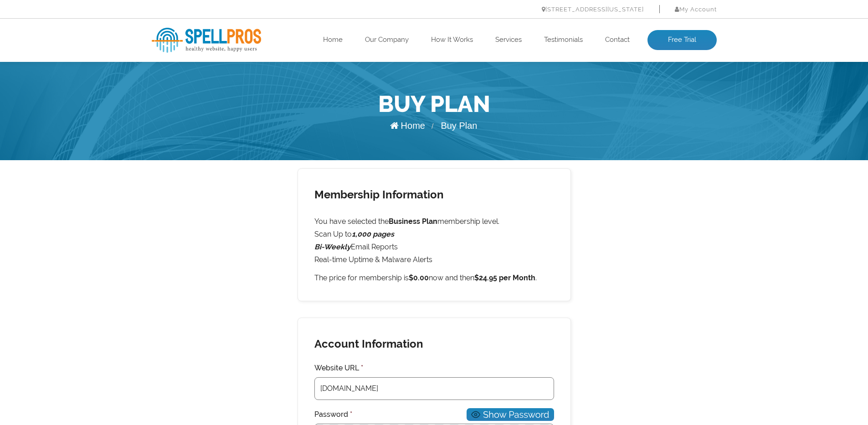 This screenshot has width=868, height=425. Describe the element at coordinates (434, 260) in the screenshot. I see `li: Real-time Uptime & Malware Alerts` at that location.